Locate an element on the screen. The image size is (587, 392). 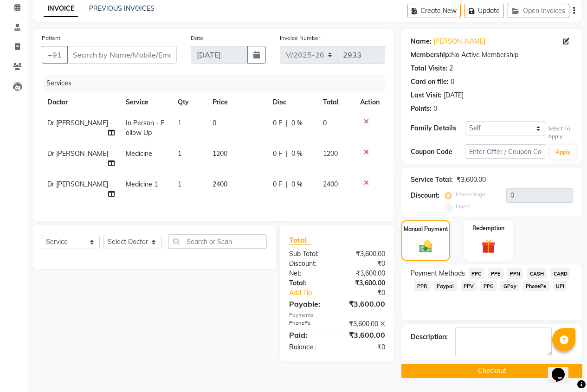
div: 2 is located at coordinates (451, 68).